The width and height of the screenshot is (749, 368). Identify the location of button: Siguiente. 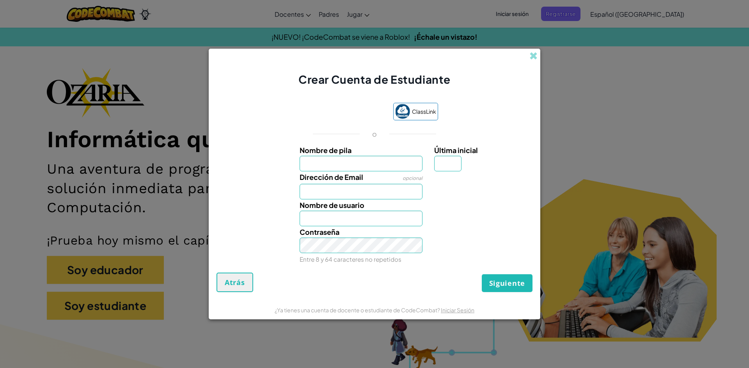
(507, 283).